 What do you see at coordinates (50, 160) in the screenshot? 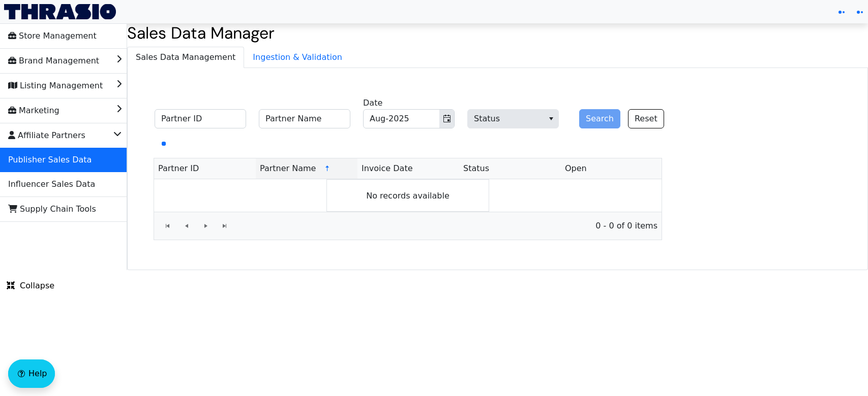
I see `span: Publisher Sales Data` at bounding box center [50, 160].